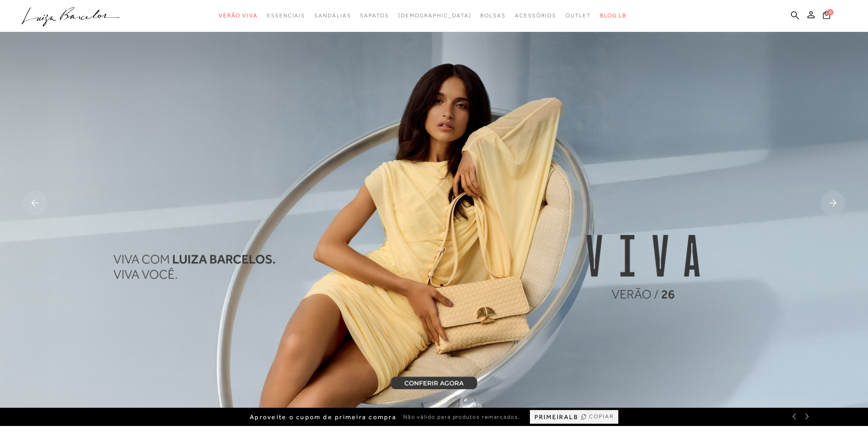 The width and height of the screenshot is (868, 431). Describe the element at coordinates (613, 15) in the screenshot. I see `span: BLOG LB` at that location.